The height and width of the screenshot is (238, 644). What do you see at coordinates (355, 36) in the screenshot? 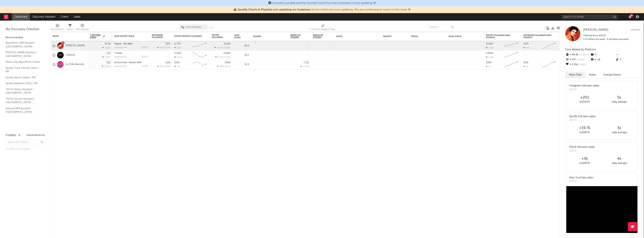
I see `div: Notes` at bounding box center [355, 36].